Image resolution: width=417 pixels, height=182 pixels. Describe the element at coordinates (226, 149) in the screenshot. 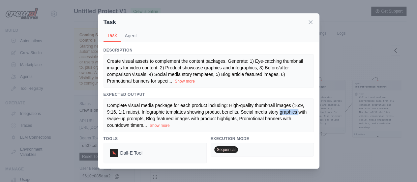

I see `span: Sequential` at that location.